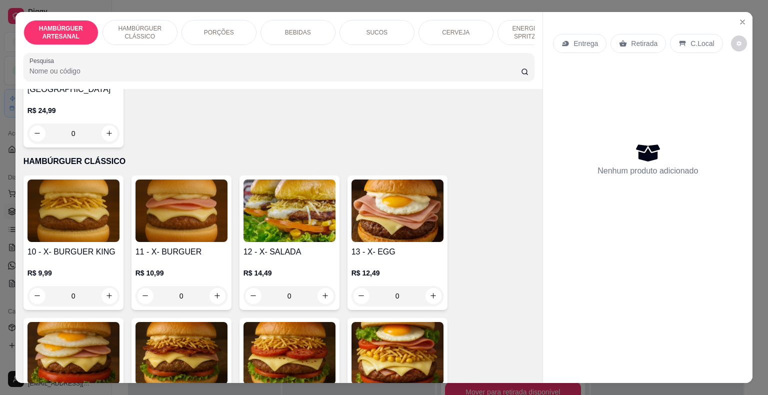 The image size is (768, 395). What do you see at coordinates (398, 252) in the screenshot?
I see `h4: 13 - X- EGG` at bounding box center [398, 252].